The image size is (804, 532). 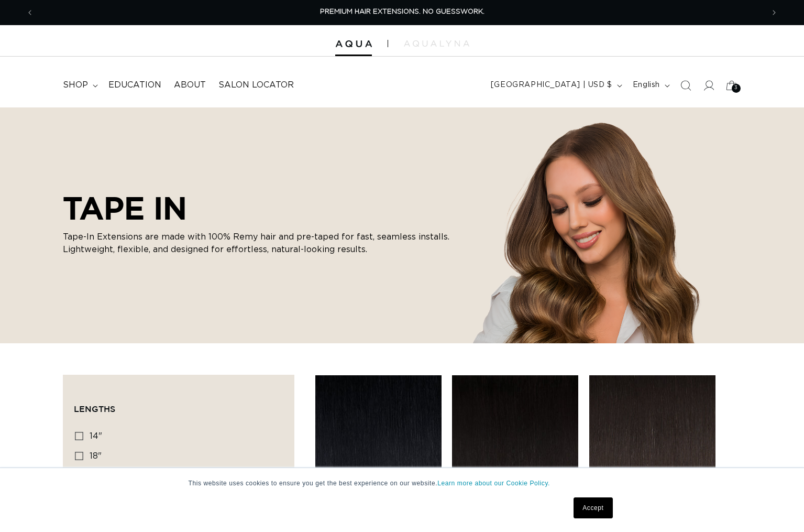 What do you see at coordinates (135, 85) in the screenshot?
I see `a: Education` at bounding box center [135, 85].